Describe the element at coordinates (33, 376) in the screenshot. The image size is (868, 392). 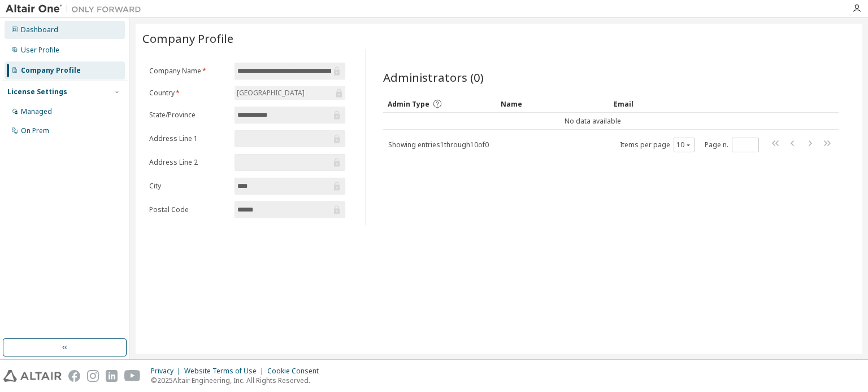
I see `img: altair_logo.svg` at that location.